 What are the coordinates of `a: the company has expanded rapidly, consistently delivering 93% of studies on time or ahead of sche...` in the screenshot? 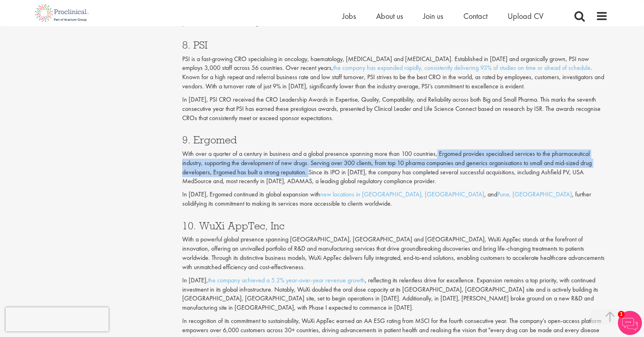 It's located at (462, 68).